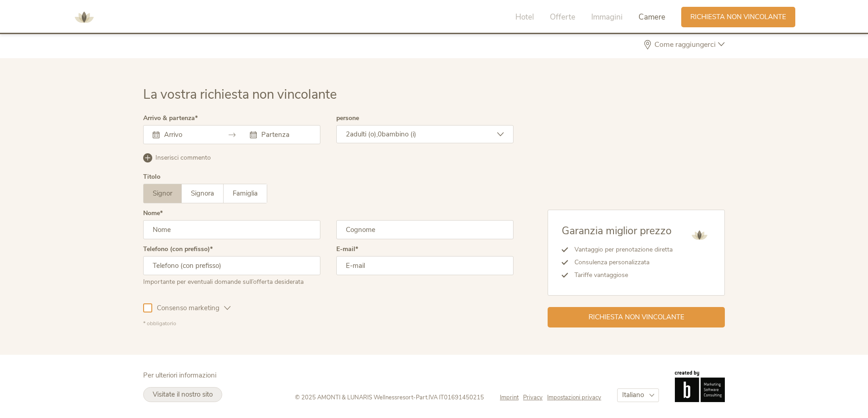 Image resolution: width=868 pixels, height=418 pixels. What do you see at coordinates (535, 397) in the screenshot?
I see `a: Privacy` at bounding box center [535, 397].